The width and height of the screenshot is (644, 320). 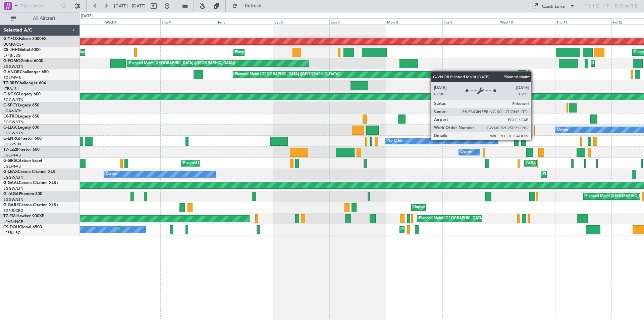 What do you see at coordinates (22, 94) in the screenshot?
I see `a: G-KGKGLegacy 600` at bounding box center [22, 94].